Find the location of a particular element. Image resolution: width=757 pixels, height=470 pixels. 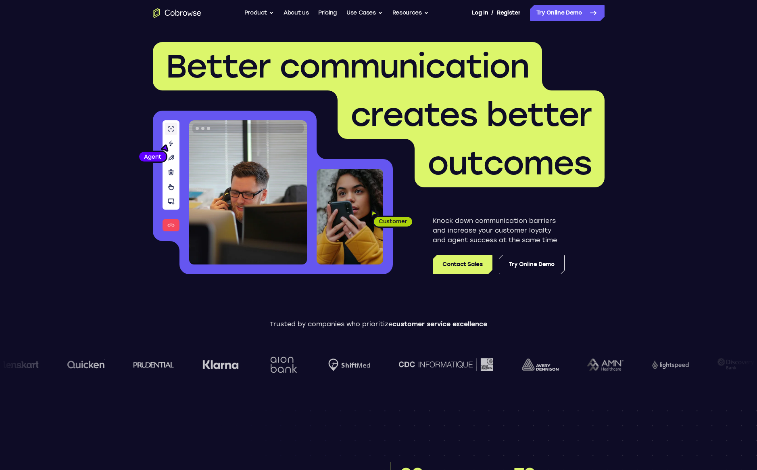

p: Knock down communication barriers and increase your customer loyalty and agent success at the sam... is located at coordinates (499, 230).